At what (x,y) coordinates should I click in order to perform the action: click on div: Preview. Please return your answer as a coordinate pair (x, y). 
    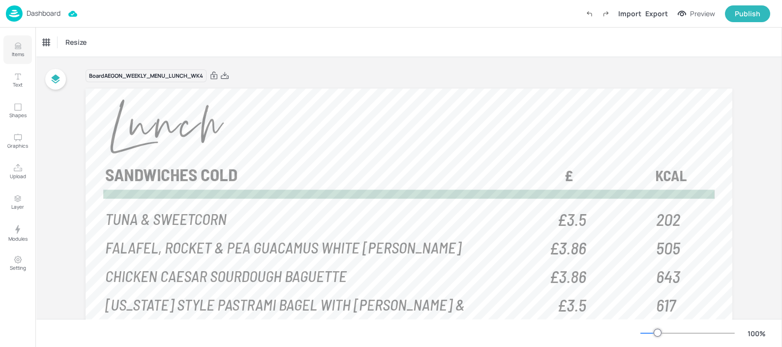
    Looking at the image, I should click on (703, 14).